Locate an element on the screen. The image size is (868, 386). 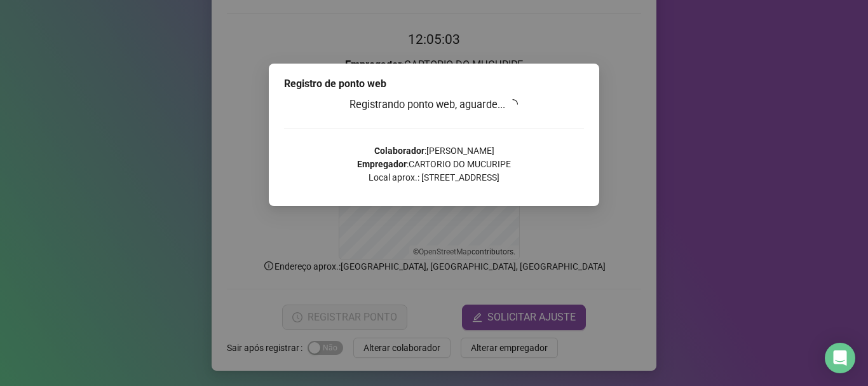
div: Registro de ponto web is located at coordinates (434, 84).